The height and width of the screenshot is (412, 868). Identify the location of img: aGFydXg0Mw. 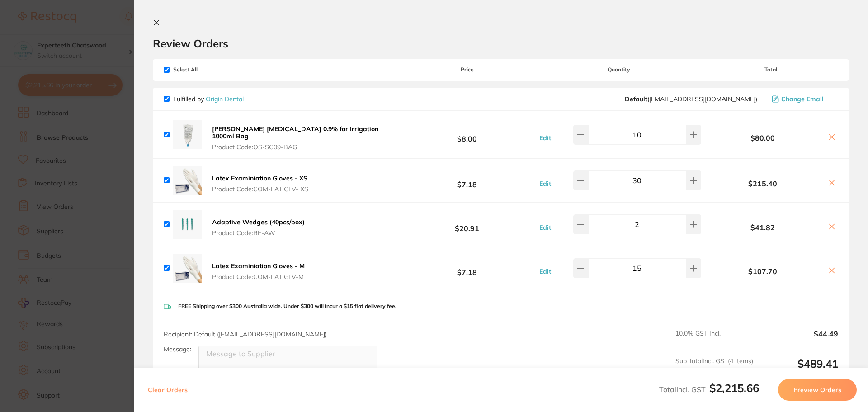
(187, 269).